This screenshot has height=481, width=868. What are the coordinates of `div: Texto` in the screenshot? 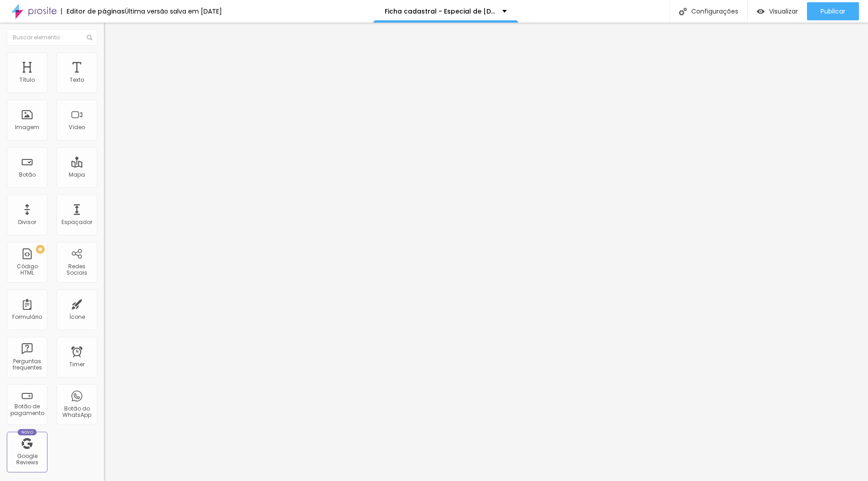 It's located at (77, 80).